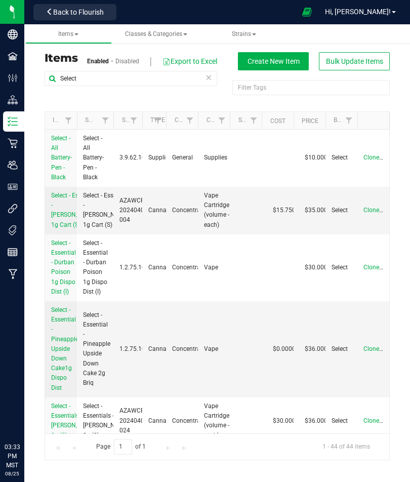 Image resolution: width=410 pixels, height=482 pixels. I want to click on span: Select - Essential - Pineapple Upside Down Cake1g Dispo Dist, so click(65, 349).